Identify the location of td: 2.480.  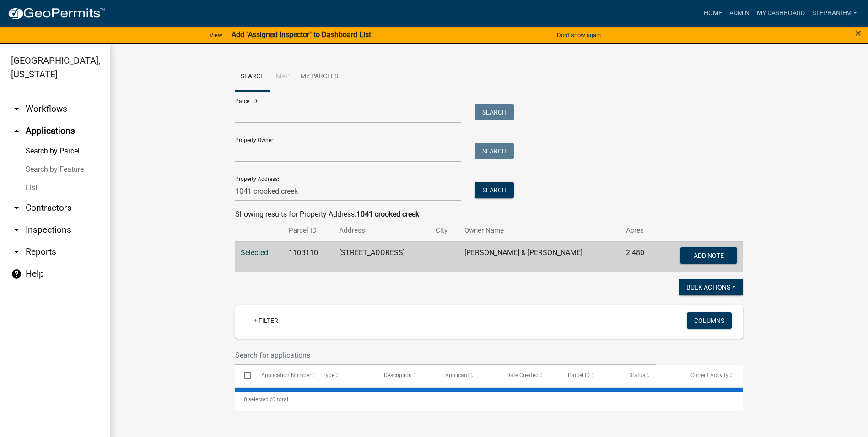
(639, 256).